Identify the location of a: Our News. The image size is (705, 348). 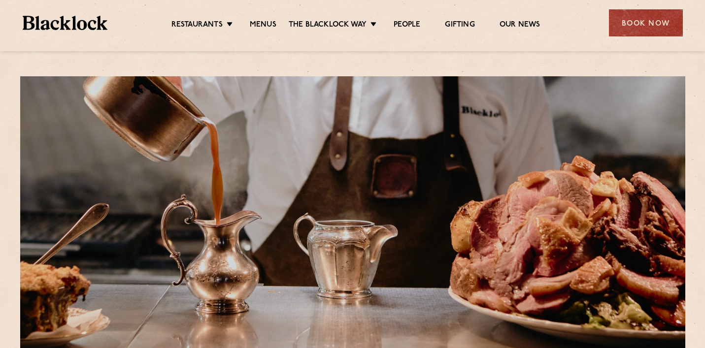
(520, 26).